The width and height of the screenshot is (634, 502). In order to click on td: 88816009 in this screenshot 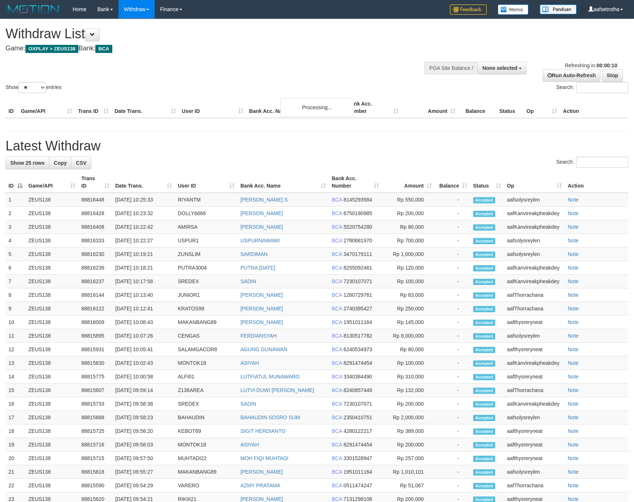, I will do `click(95, 322)`.